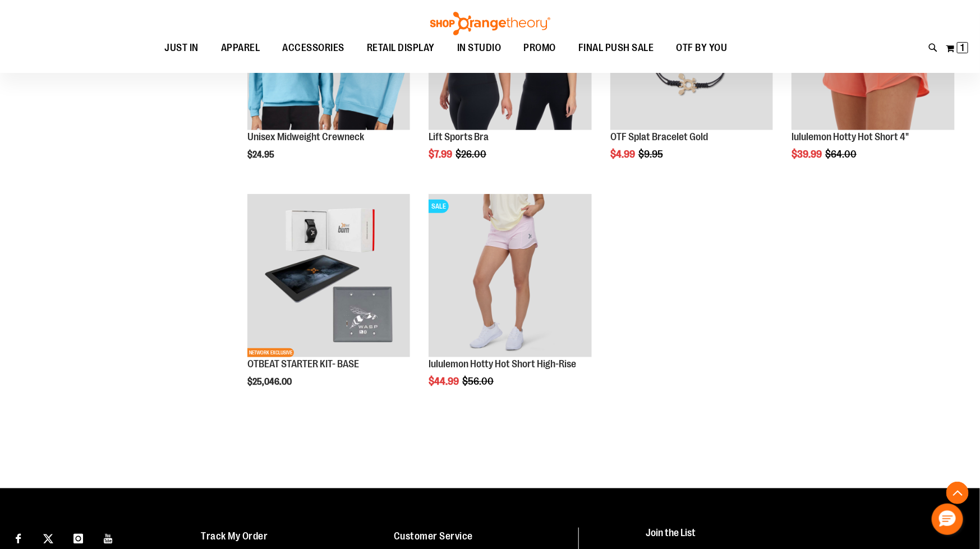  Describe the element at coordinates (957, 493) in the screenshot. I see `button: Back To Top` at that location.